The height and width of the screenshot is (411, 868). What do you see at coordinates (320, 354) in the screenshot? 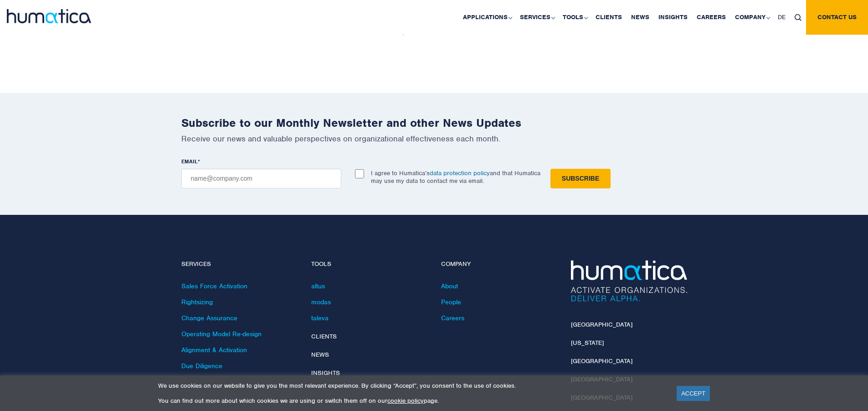
I see `a: News` at bounding box center [320, 354].